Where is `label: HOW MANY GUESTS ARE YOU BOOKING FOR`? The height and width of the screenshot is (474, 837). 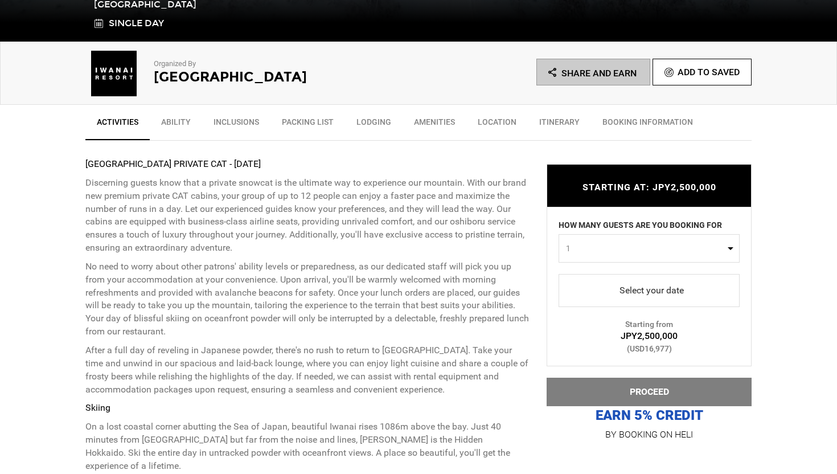
label: HOW MANY GUESTS ARE YOU BOOKING FOR is located at coordinates (640, 227).